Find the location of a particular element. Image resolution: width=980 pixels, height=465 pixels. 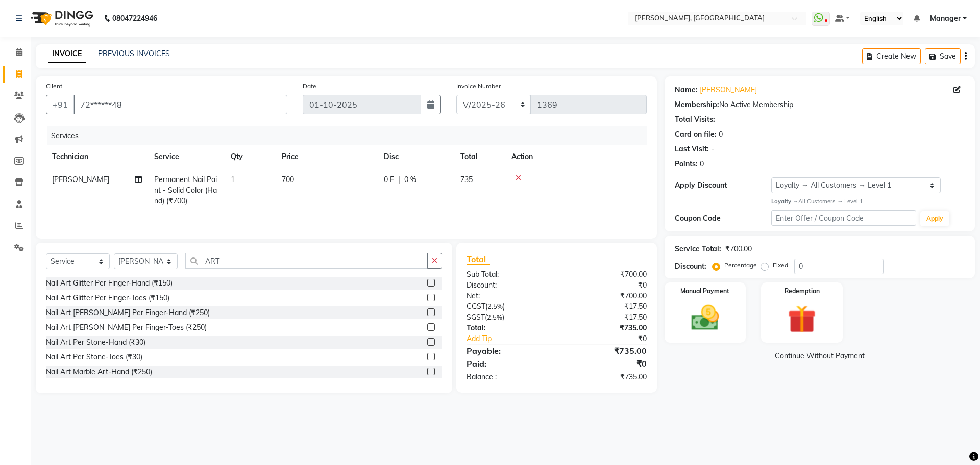

label: Manual Payment is located at coordinates (705, 291).